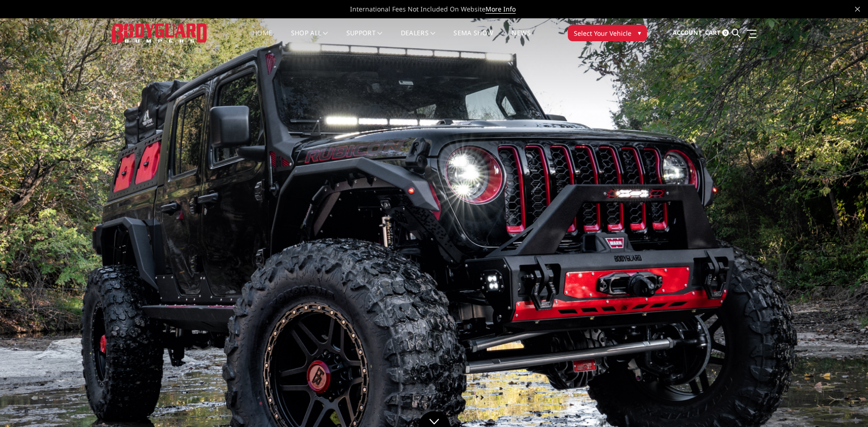 The image size is (868, 427). I want to click on a: Home, so click(262, 38).